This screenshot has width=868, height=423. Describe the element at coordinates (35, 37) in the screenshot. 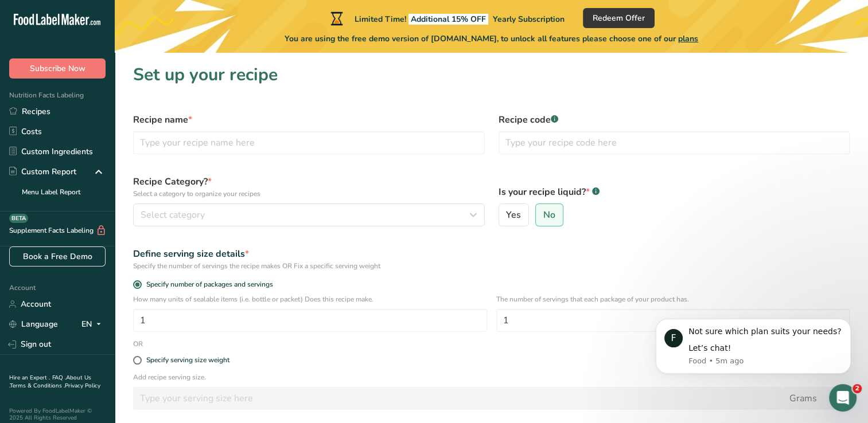

I see `div: Profile image for Food` at that location.